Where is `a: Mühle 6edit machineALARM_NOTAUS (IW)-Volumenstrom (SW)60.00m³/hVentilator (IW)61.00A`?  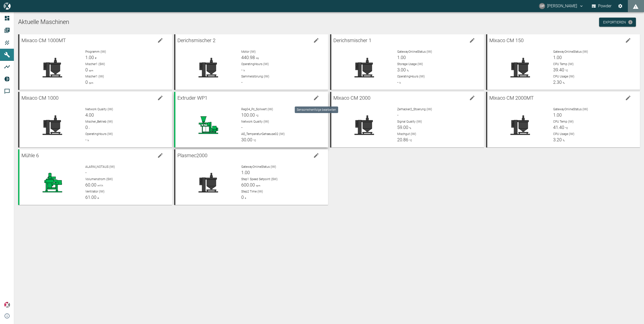 a: Mühle 6edit machineALARM_NOTAUS (IW)-Volumenstrom (SW)60.00m³/hVentilator (IW)61.00A is located at coordinates (95, 177).